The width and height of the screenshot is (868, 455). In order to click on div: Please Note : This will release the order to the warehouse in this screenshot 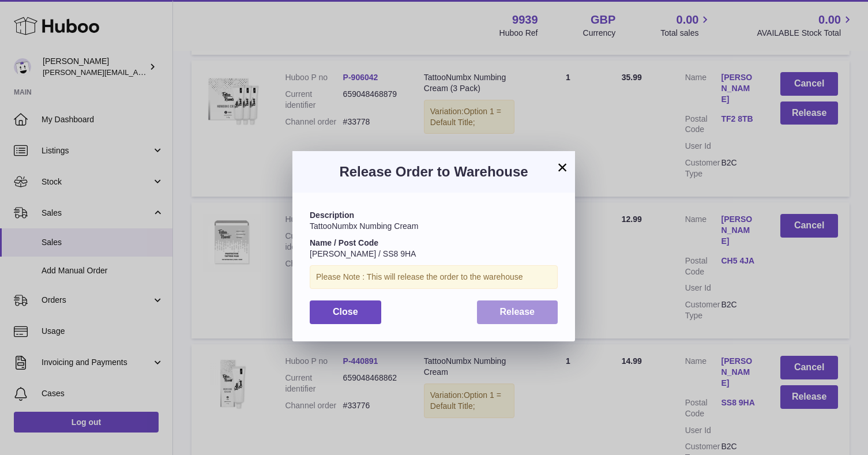, I will do `click(433, 277)`.